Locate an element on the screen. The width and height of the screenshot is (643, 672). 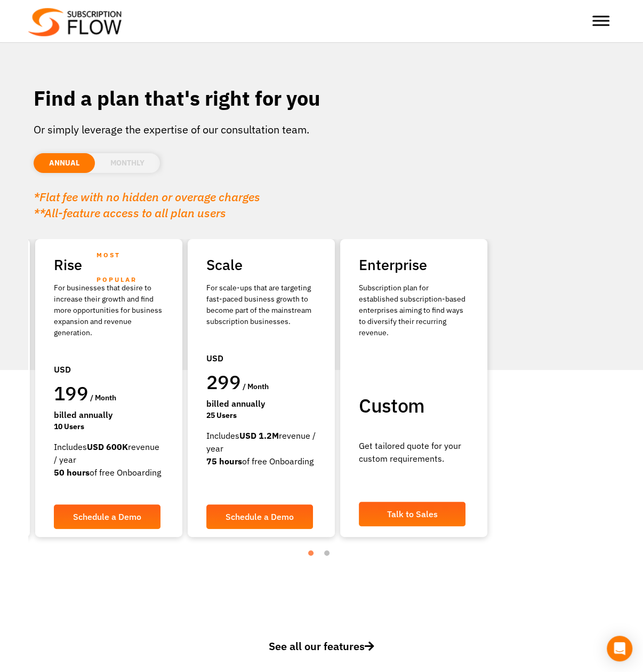
strong: USD 1.2M is located at coordinates (259, 436).